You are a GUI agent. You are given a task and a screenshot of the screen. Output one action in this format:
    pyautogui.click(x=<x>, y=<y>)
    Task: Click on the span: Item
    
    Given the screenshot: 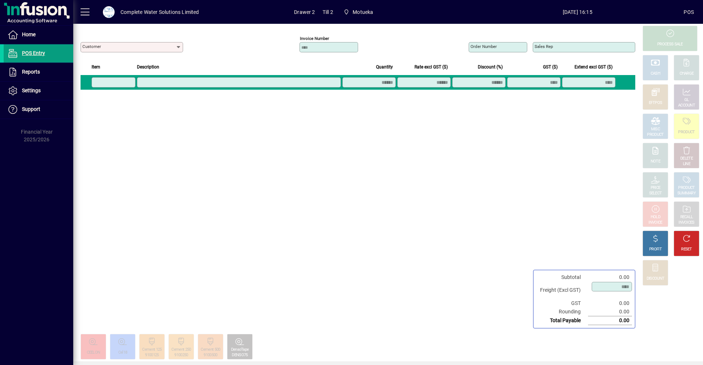 What is the action you would take?
    pyautogui.click(x=96, y=67)
    